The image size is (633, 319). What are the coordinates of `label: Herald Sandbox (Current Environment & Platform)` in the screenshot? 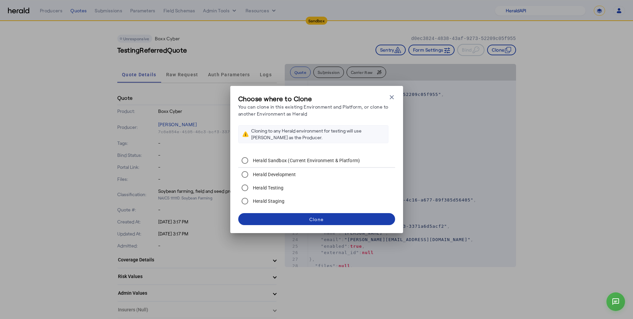 It's located at (306, 160).